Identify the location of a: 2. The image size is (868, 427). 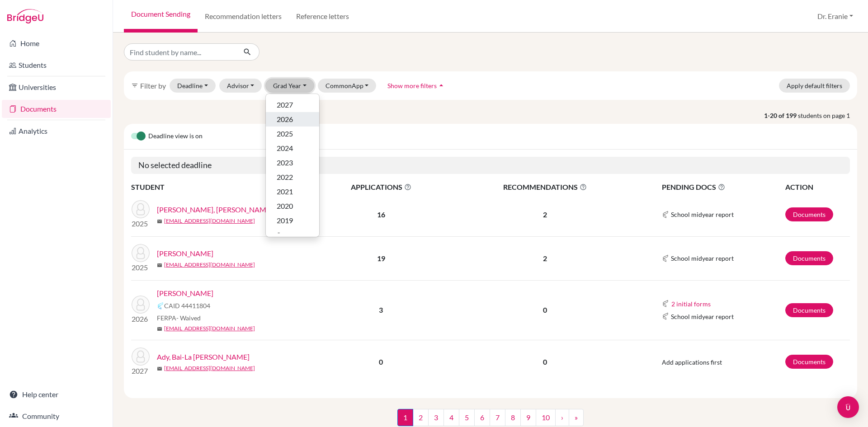
(420, 417).